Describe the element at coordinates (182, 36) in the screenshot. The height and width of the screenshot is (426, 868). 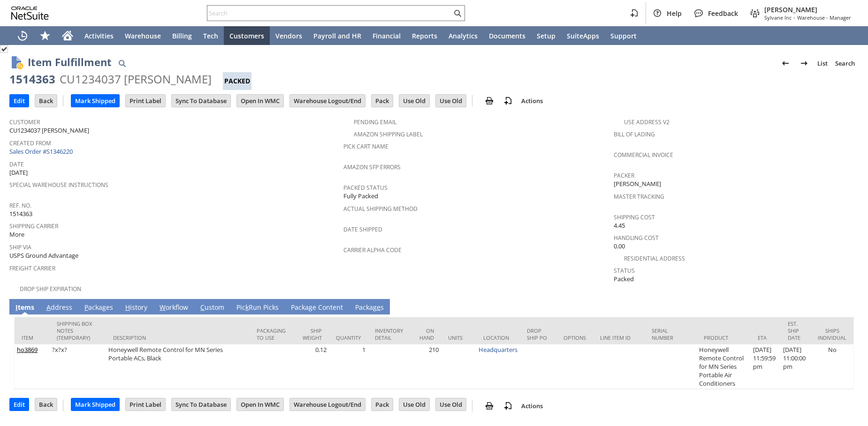
I see `span: Billing` at that location.